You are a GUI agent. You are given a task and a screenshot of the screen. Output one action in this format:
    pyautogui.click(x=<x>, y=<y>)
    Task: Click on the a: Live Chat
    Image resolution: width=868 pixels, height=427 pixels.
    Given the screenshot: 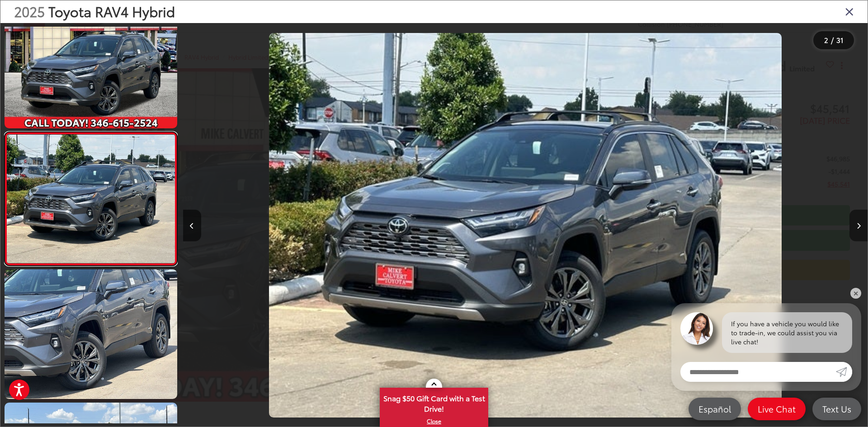 What is the action you would take?
    pyautogui.click(x=777, y=409)
    